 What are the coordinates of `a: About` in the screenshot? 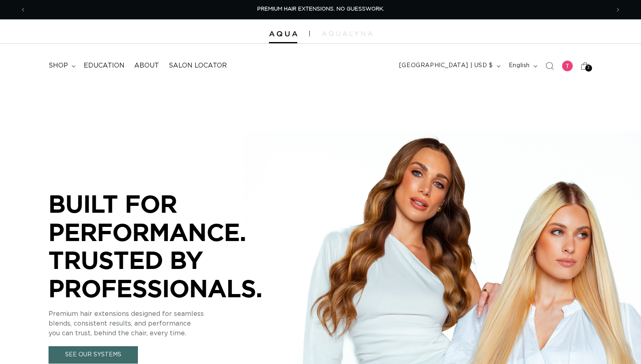 It's located at (146, 65).